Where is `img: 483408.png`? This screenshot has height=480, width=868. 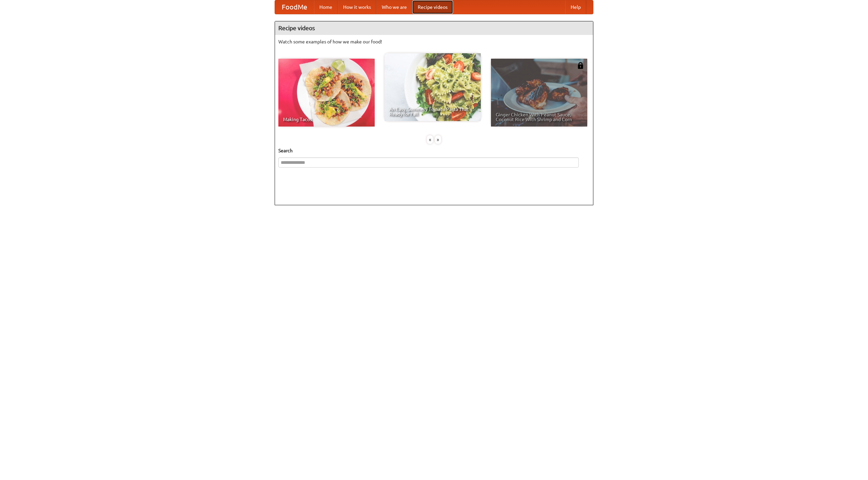 img: 483408.png is located at coordinates (580, 66).